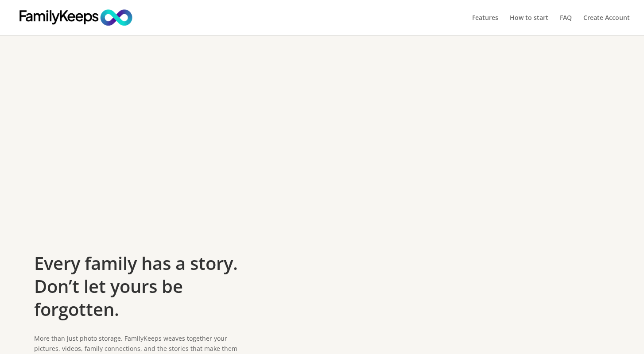 The height and width of the screenshot is (354, 644). Describe the element at coordinates (529, 25) in the screenshot. I see `a: How to start` at that location.